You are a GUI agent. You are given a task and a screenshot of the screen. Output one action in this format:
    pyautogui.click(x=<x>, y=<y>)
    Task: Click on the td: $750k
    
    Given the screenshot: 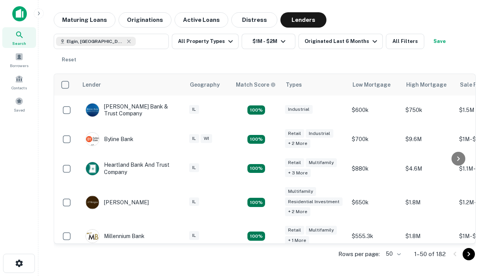 What is the action you would take?
    pyautogui.click(x=429, y=110)
    